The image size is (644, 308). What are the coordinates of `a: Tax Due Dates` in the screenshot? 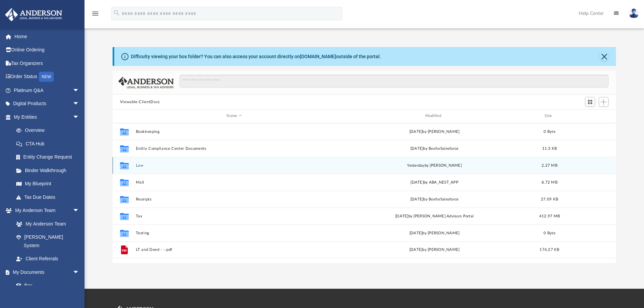 It's located at (49, 197).